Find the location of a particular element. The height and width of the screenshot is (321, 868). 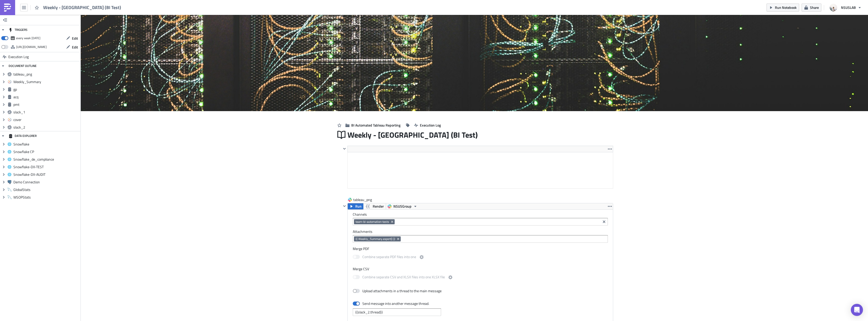

button: BI Automated Tableau Reporting is located at coordinates (373, 125).